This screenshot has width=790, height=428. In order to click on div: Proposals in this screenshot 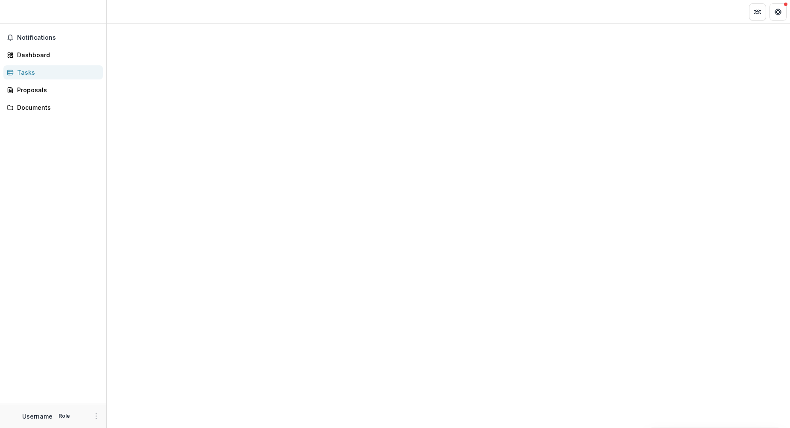, I will do `click(56, 90)`.